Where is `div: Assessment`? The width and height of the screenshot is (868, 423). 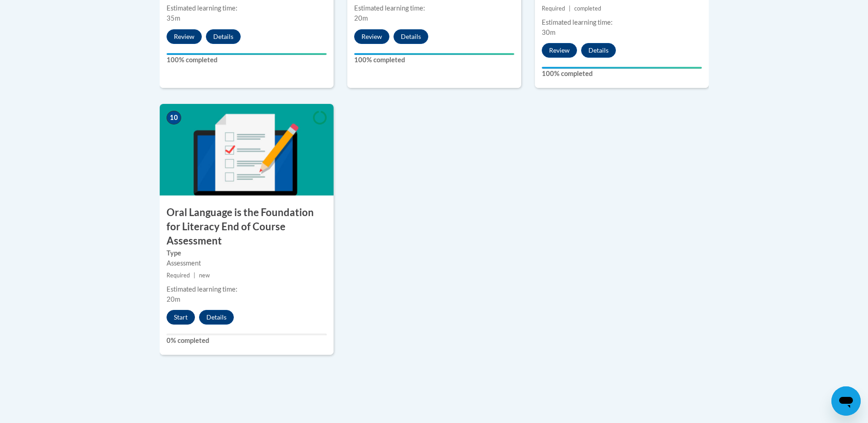
div: Assessment is located at coordinates (246, 263).